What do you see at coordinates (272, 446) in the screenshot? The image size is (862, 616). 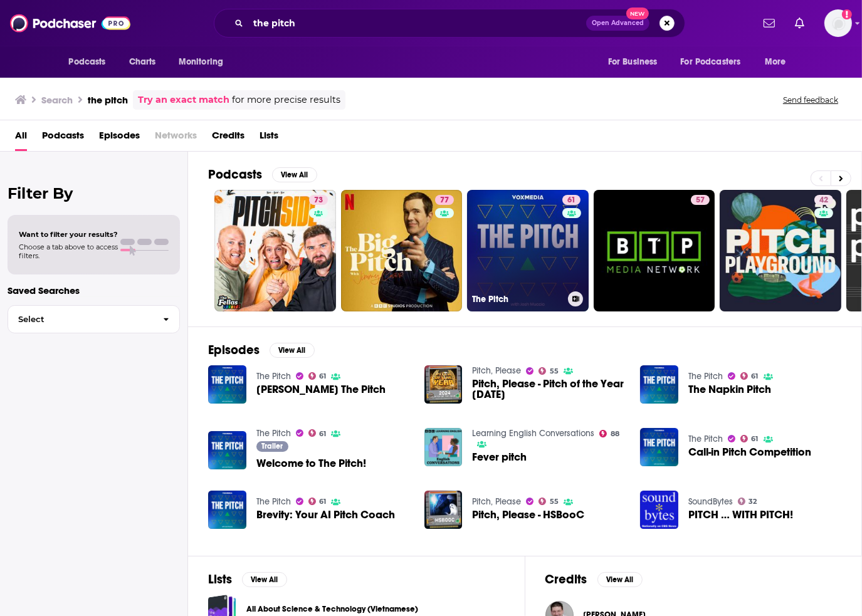 I see `span: Trailer` at bounding box center [272, 446].